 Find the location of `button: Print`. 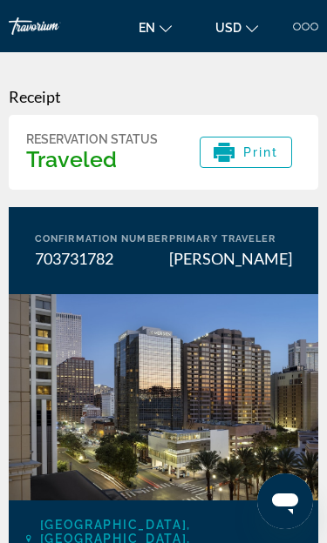

button: Print is located at coordinates (246, 152).